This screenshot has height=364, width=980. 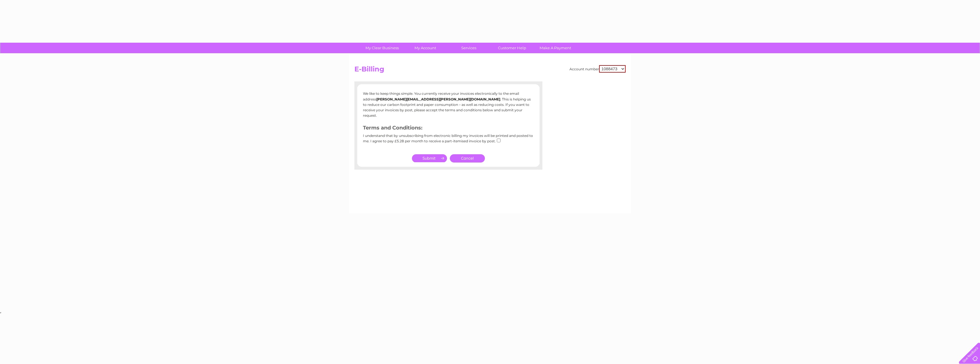 What do you see at coordinates (512, 48) in the screenshot?
I see `a: Customer Help` at bounding box center [512, 48].